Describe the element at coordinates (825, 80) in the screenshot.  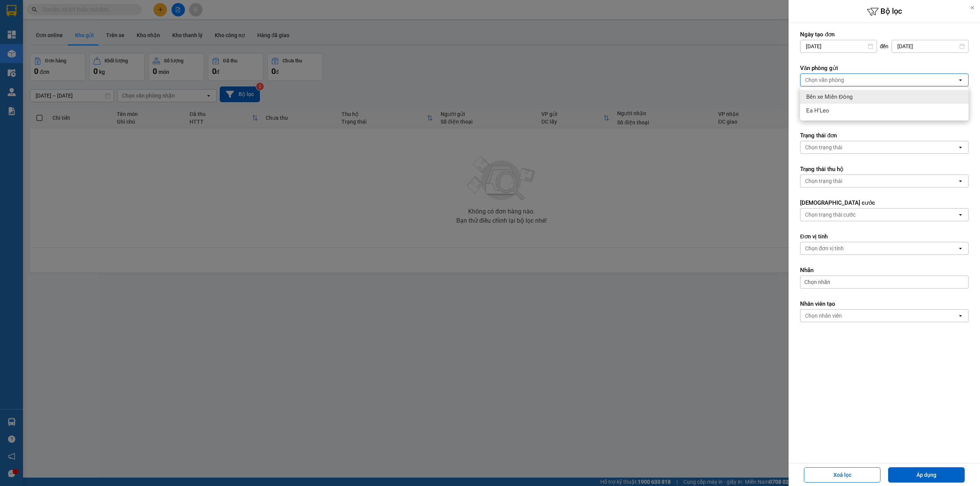
I see `div: Chọn văn phòng` at that location.